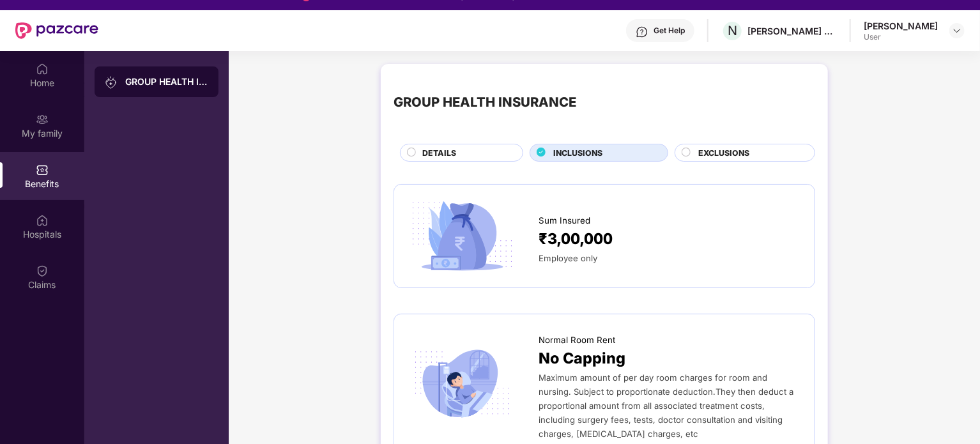 This screenshot has height=444, width=980. I want to click on img: svg+xml;base64,PHN2ZyBpZD0iQ2xhaW0iIHhtbG5zPSJodHRwOi8vd3d3LnczLm9yZy8yMDAwL3N2ZyIgd2lkdGg9IjIwIi..., so click(42, 271).